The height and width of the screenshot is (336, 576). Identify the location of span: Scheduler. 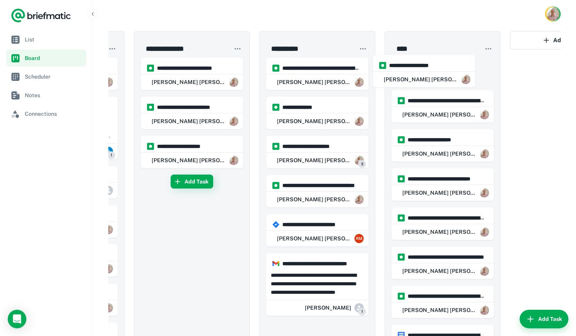
(54, 77).